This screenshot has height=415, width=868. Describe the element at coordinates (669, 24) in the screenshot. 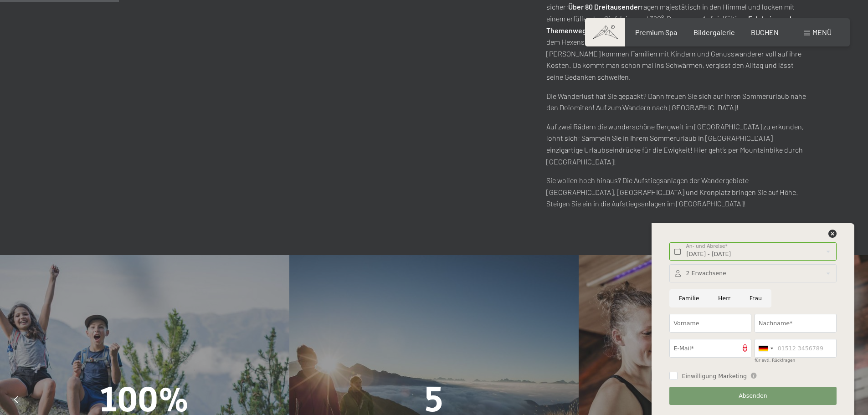

I see `strong: Erlebnis- und Themenwegen` at that location.